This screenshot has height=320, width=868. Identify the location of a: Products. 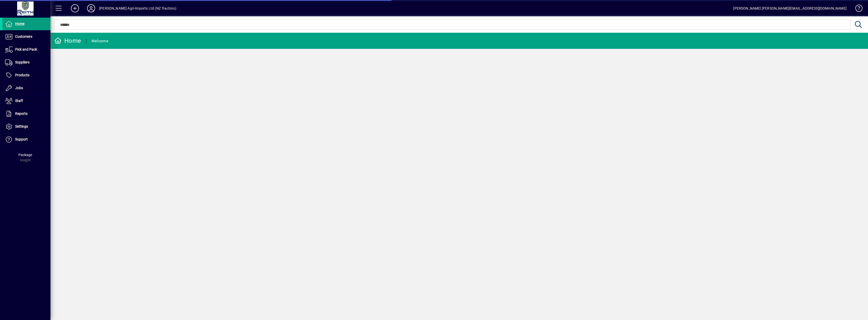
(26, 75).